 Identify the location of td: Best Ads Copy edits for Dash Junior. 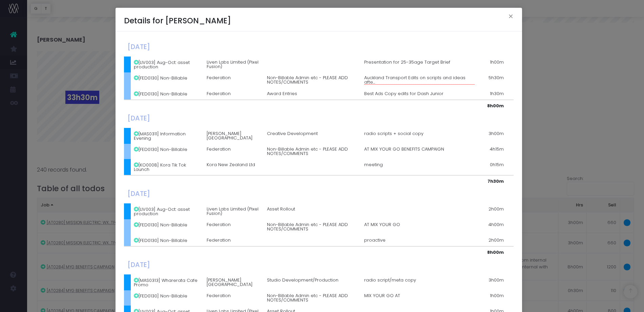
(420, 94).